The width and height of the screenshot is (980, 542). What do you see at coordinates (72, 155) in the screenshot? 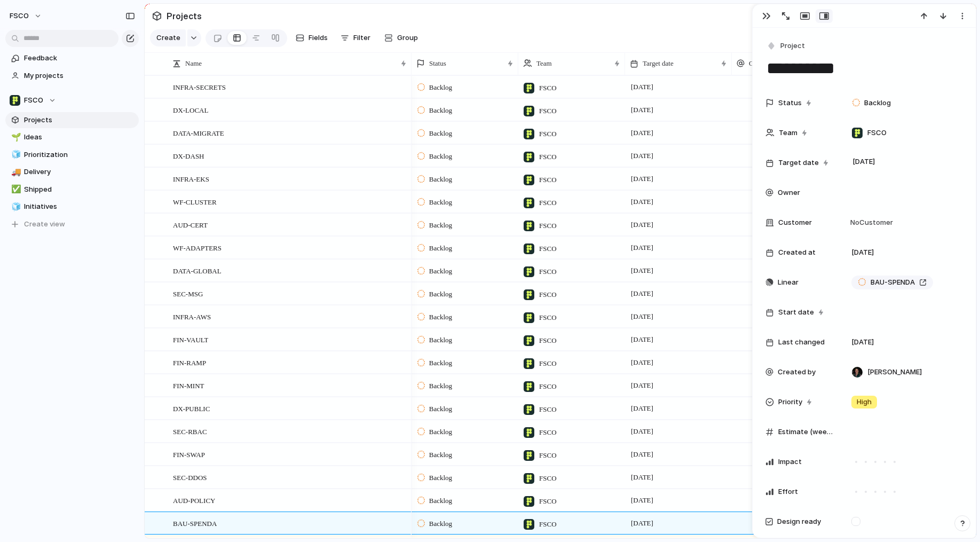
I see `div: 🧊Prioritization` at bounding box center [72, 155].